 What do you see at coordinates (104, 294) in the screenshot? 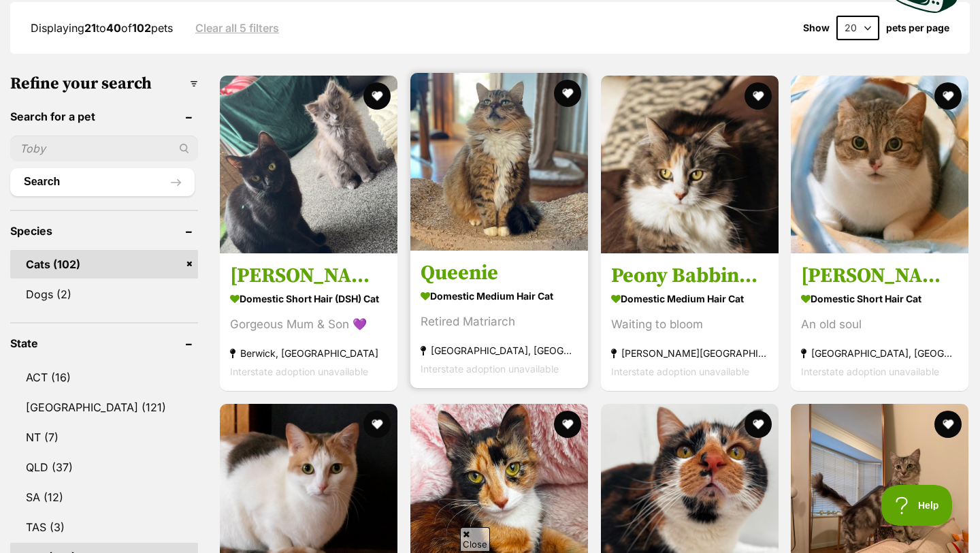
I see `a: Dogs (2)` at bounding box center [104, 294].